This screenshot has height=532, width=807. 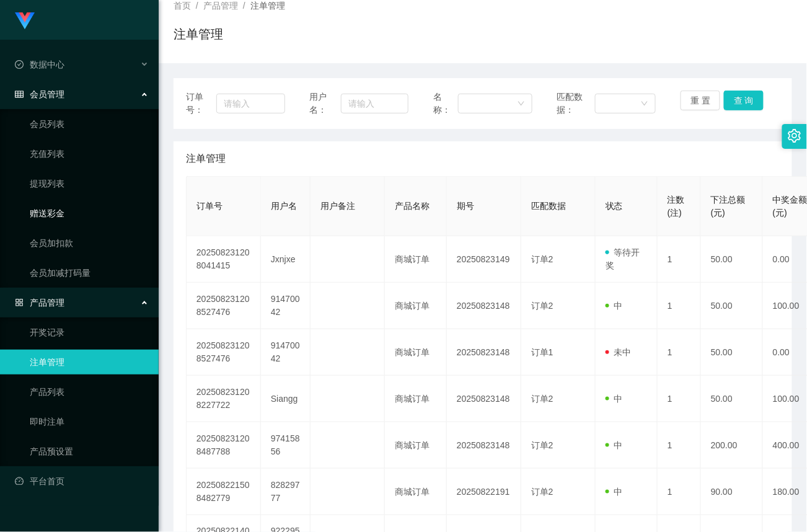 I want to click on span: 等待开奖, so click(x=623, y=258).